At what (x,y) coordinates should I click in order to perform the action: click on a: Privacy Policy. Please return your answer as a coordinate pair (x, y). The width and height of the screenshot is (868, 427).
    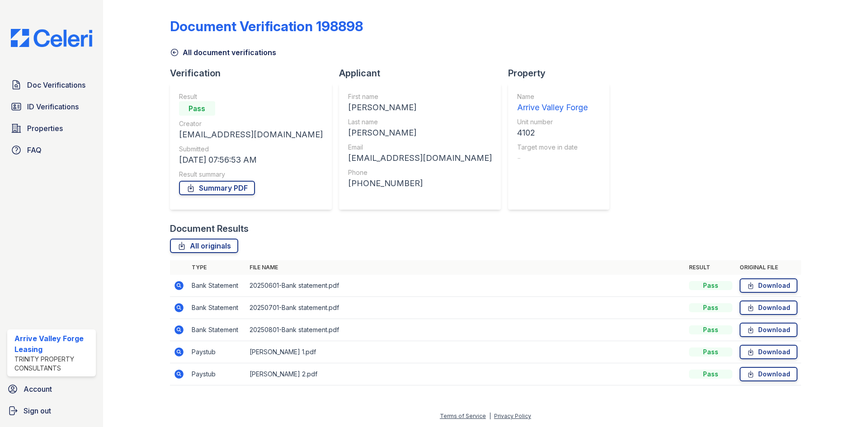
    Looking at the image, I should click on (513, 416).